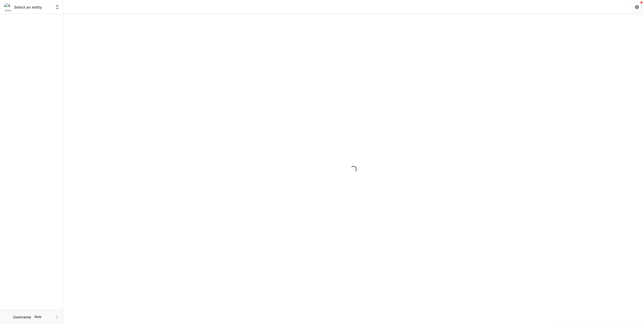 The width and height of the screenshot is (644, 324). Describe the element at coordinates (28, 7) in the screenshot. I see `p: Select an entity` at that location.